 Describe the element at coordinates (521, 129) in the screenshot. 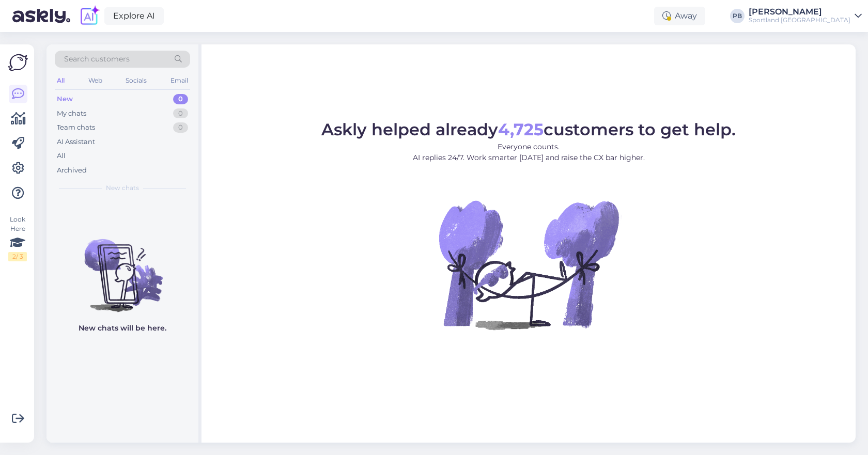

I see `b: 4,725` at that location.